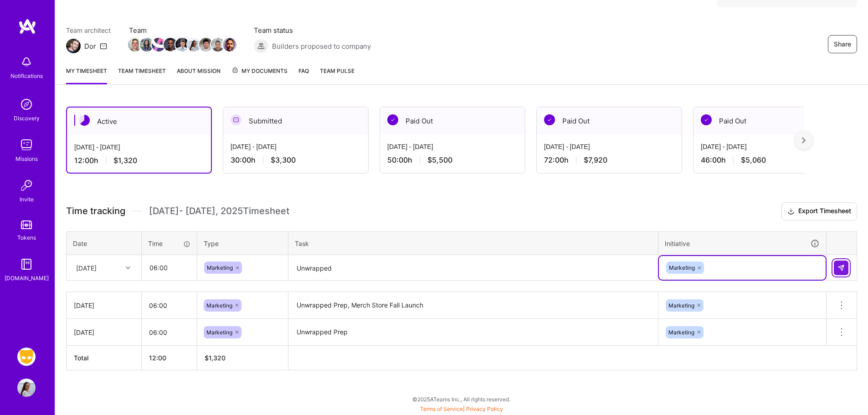 The width and height of the screenshot is (868, 415). Describe the element at coordinates (88, 30) in the screenshot. I see `span: Team architect` at that location.